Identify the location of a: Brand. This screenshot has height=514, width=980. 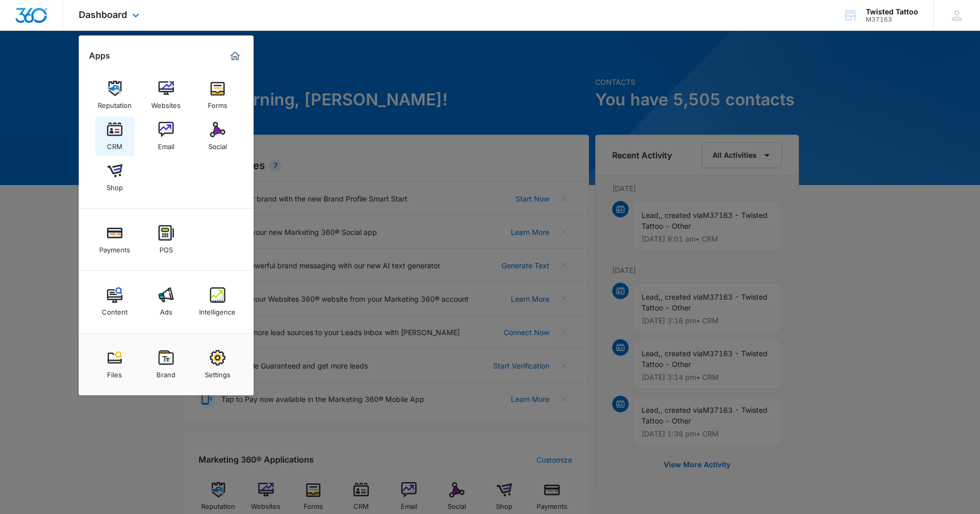
(166, 365).